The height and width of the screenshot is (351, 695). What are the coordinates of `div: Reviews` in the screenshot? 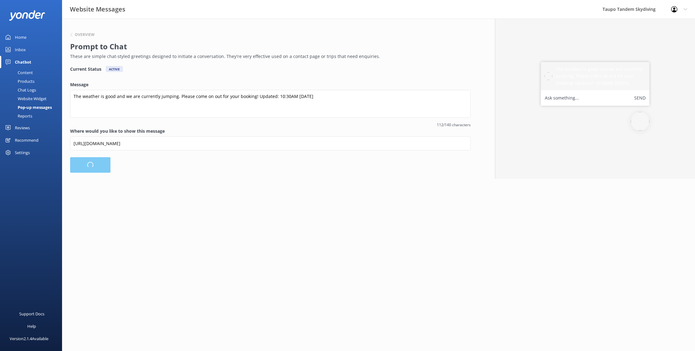 It's located at (22, 128).